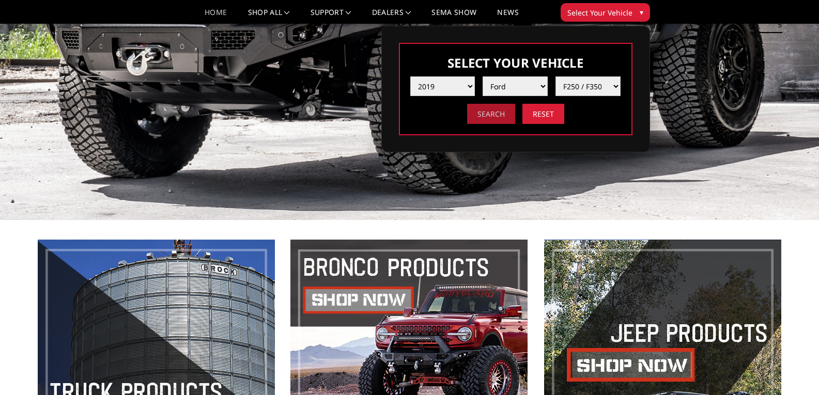 The width and height of the screenshot is (819, 395). I want to click on a: Dealers, so click(392, 16).